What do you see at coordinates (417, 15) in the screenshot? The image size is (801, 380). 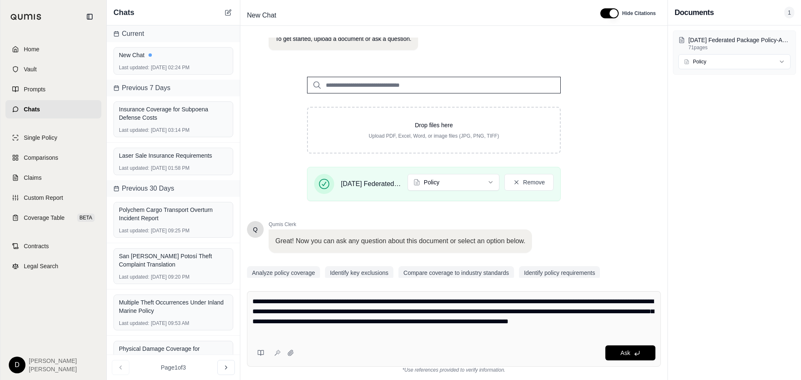 I see `div: Edit Title` at bounding box center [417, 15].